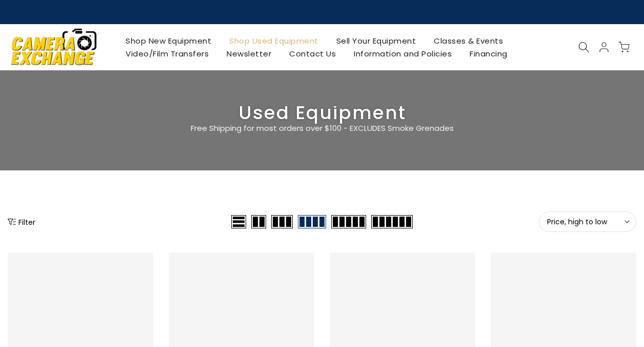 This screenshot has width=644, height=347. What do you see at coordinates (376, 41) in the screenshot?
I see `a: Sell Your Equipment` at bounding box center [376, 41].